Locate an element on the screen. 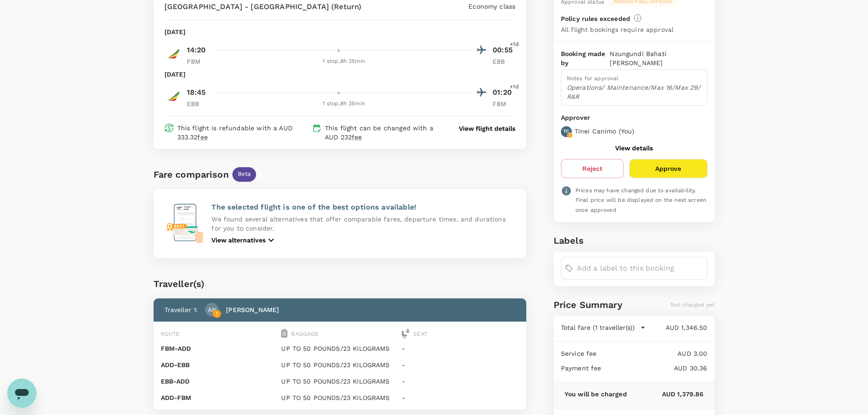 The height and width of the screenshot is (415, 868). p: 18:45 is located at coordinates (197, 92).